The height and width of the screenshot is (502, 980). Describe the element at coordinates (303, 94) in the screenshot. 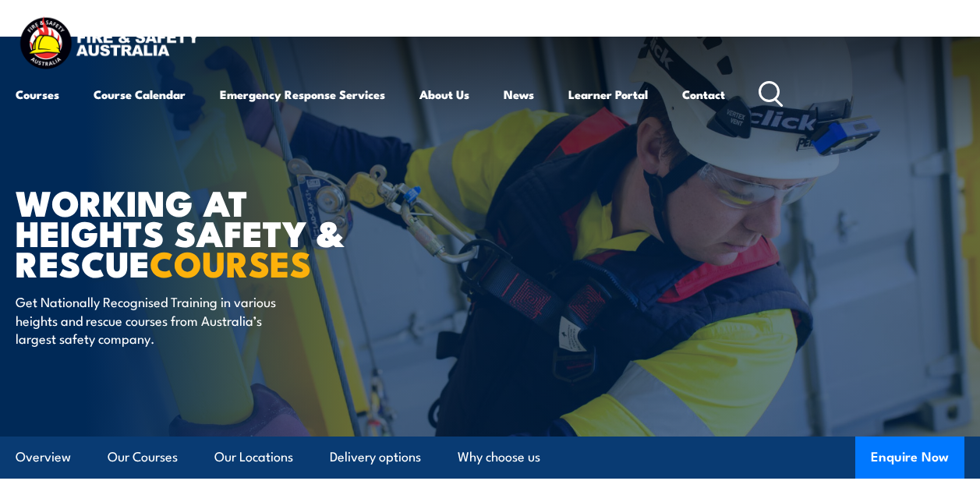

I see `a: Emergency Response Services` at that location.